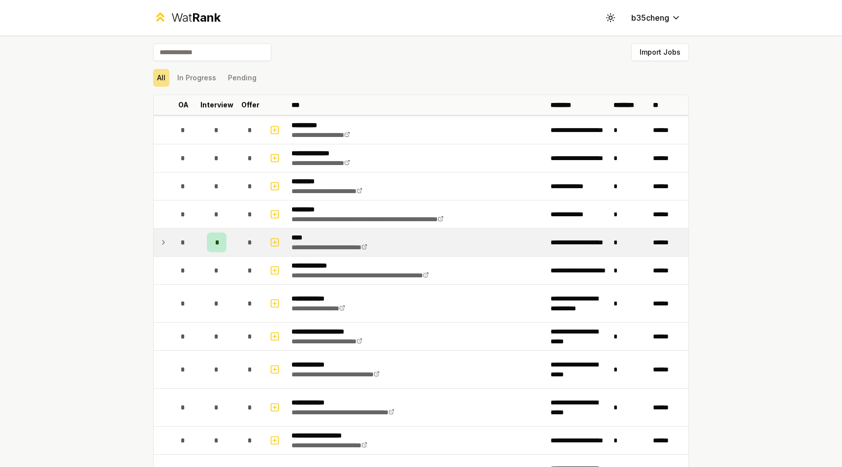 Image resolution: width=842 pixels, height=467 pixels. Describe the element at coordinates (656, 18) in the screenshot. I see `button: b35cheng` at that location.